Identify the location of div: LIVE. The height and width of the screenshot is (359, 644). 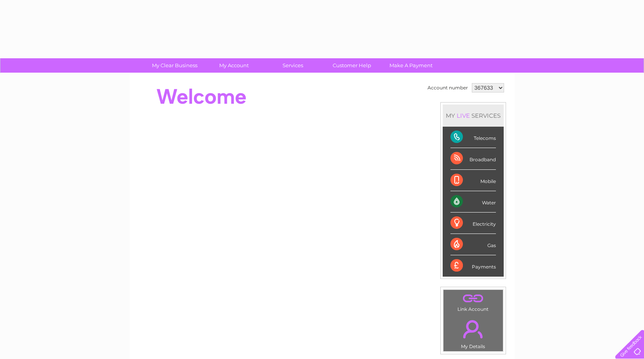
(463, 116).